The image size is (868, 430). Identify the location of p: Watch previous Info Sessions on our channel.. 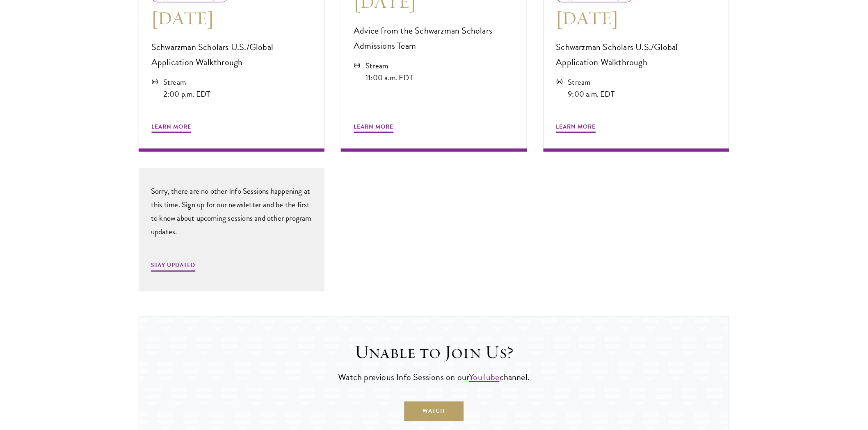
(434, 377).